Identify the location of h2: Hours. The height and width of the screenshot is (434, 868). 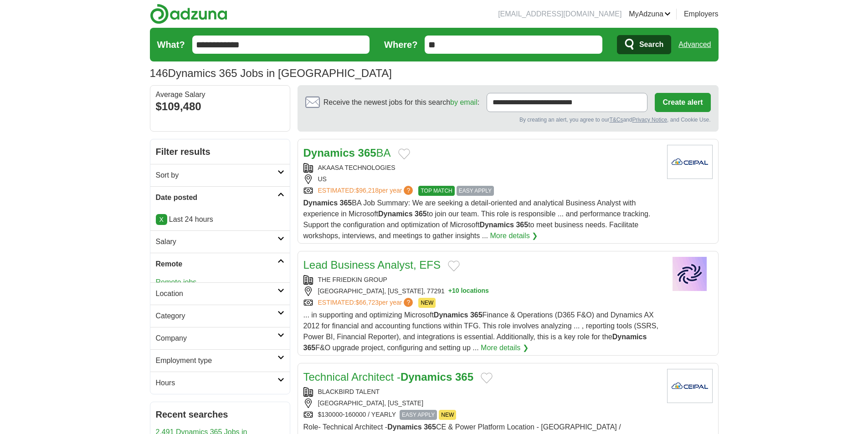
(216, 383).